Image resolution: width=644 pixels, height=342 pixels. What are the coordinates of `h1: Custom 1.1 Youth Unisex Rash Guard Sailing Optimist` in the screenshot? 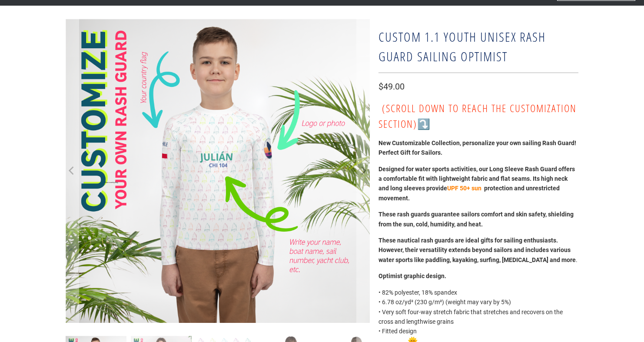 It's located at (478, 46).